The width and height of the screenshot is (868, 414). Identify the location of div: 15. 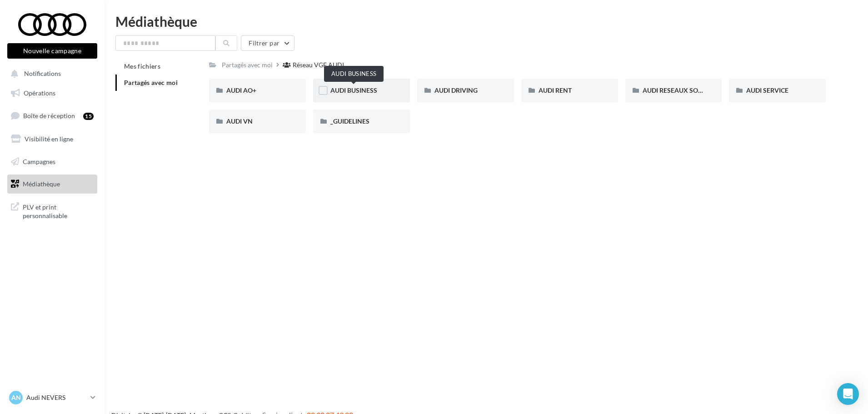
(88, 116).